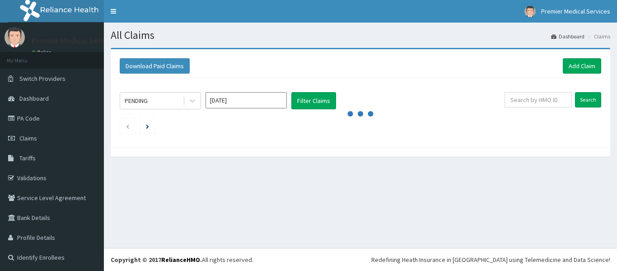  What do you see at coordinates (156, 260) in the screenshot?
I see `strong: Copyright © 2017 .` at bounding box center [156, 260].